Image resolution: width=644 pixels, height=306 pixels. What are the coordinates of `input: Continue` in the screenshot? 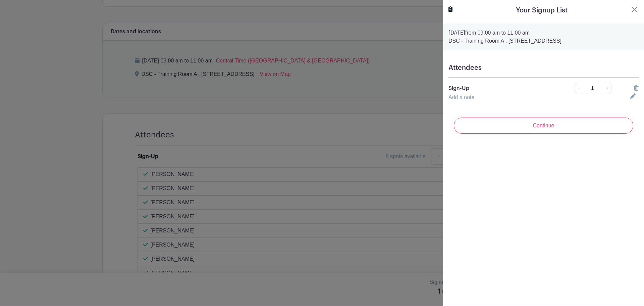 It's located at (543, 125).